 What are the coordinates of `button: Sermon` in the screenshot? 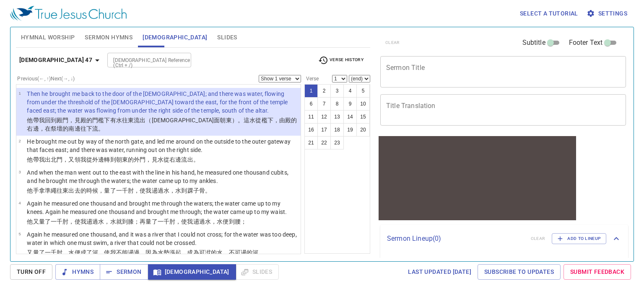 It's located at (123, 272).